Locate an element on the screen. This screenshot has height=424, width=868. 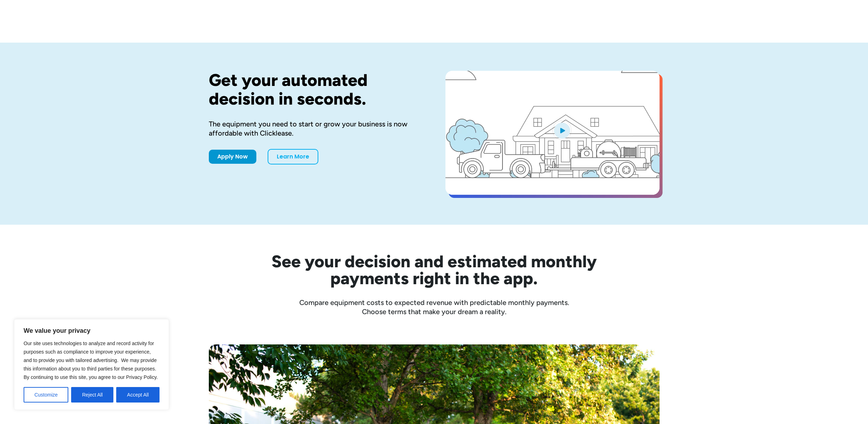
button: Reject All is located at coordinates (92, 394).